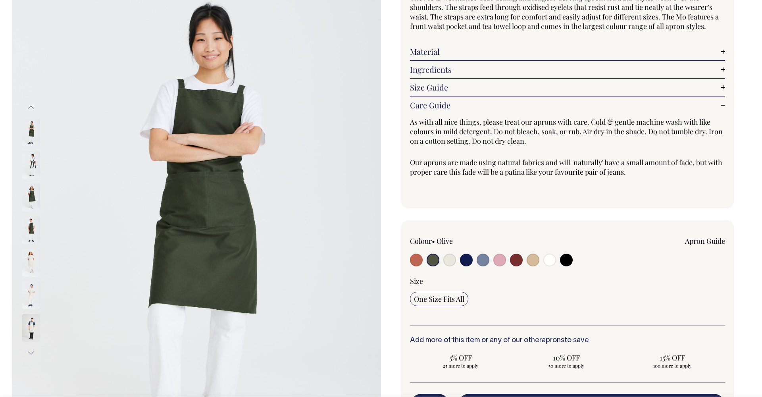  I want to click on span: 50 more to apply, so click(567, 366).